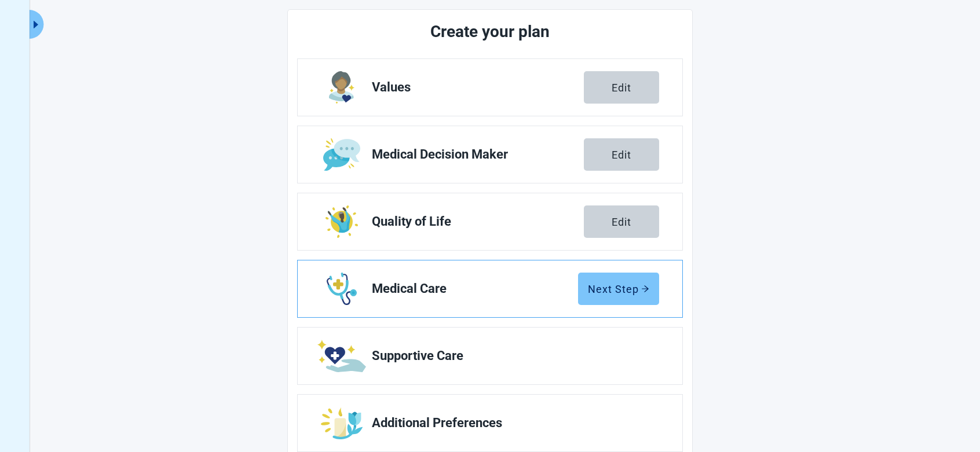  What do you see at coordinates (478, 88) in the screenshot?
I see `span: Values` at bounding box center [478, 88].